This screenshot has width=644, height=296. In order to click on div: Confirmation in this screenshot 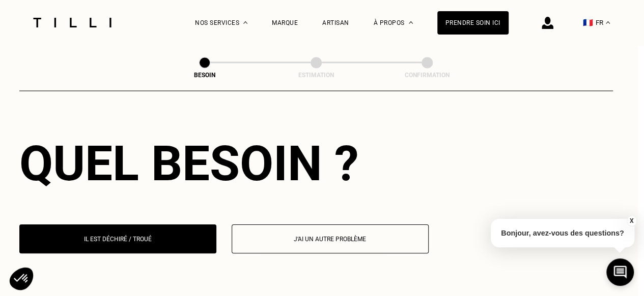, I will do `click(427, 75)`.